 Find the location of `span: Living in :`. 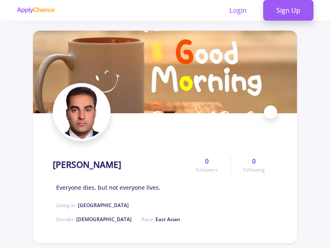

span: Living in : is located at coordinates (92, 205).